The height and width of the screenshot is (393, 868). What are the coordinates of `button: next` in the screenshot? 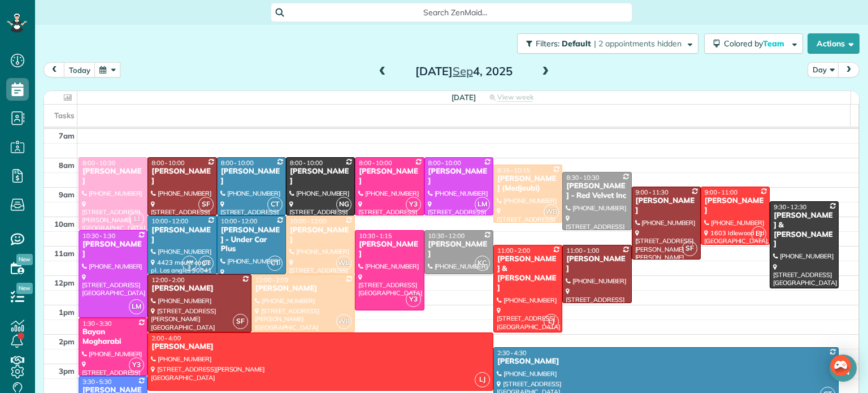 It's located at (849, 70).